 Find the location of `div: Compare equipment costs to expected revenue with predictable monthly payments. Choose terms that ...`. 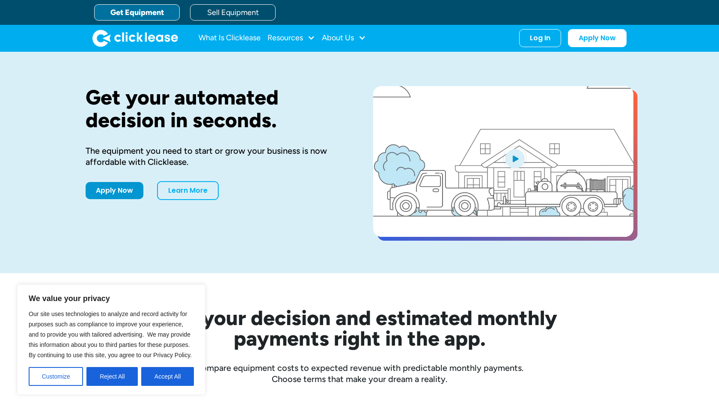

div: Compare equipment costs to expected revenue with predictable monthly payments. Choose terms that ... is located at coordinates (360, 373).